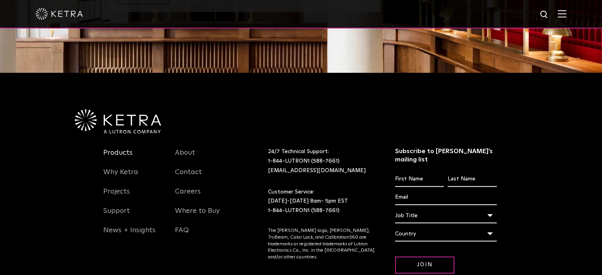  I want to click on a: About, so click(185, 158).